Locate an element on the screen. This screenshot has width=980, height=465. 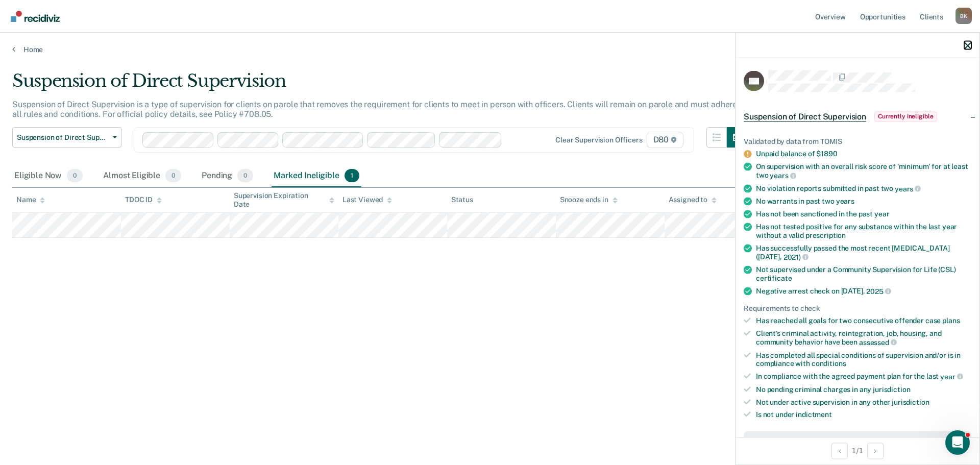
span: conditions is located at coordinates (829, 363).